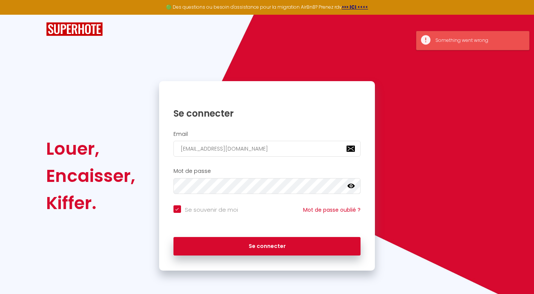 The height and width of the screenshot is (294, 534). Describe the element at coordinates (479, 40) in the screenshot. I see `div: Something went wrong` at that location.